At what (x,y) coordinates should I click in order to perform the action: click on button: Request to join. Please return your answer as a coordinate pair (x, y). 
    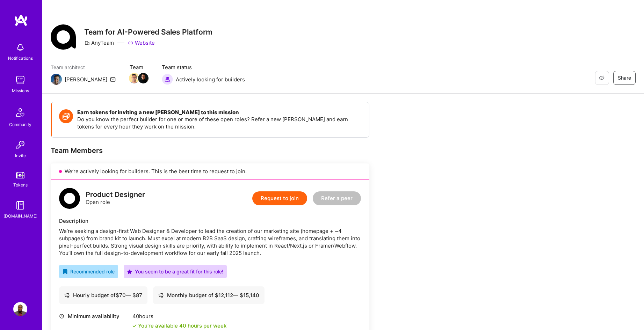
    Looking at the image, I should click on (280, 198).